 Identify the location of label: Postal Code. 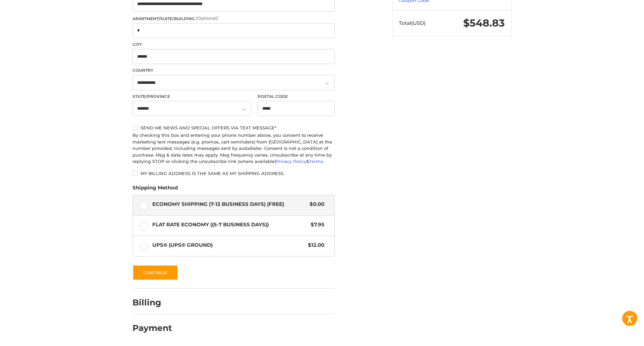
(296, 97).